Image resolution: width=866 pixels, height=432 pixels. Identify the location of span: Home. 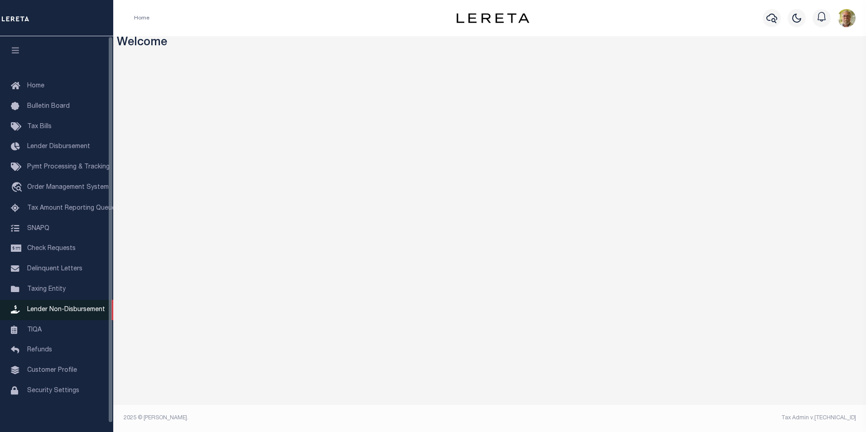
(36, 86).